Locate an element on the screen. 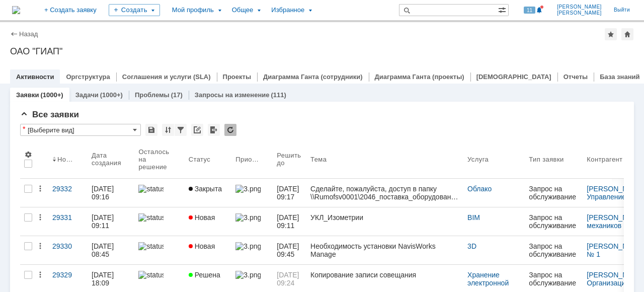  a: Диаграмма Ганта (сотрудники) is located at coordinates (313, 77).